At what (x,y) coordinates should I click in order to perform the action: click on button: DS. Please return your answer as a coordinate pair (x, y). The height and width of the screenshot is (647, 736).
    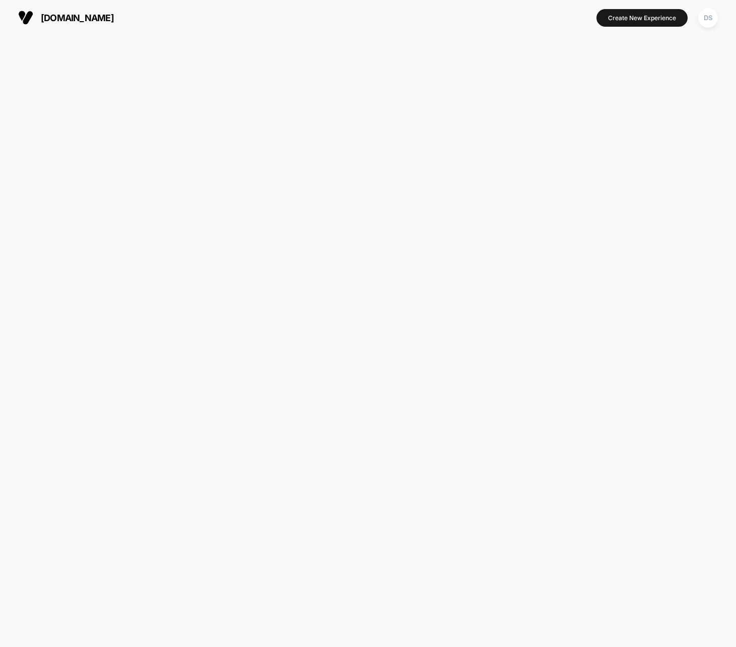
    Looking at the image, I should click on (708, 18).